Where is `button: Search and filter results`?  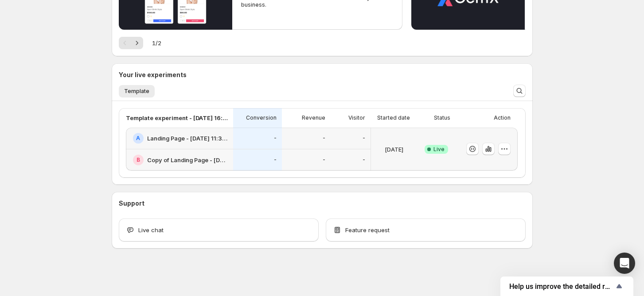 button: Search and filter results is located at coordinates (519, 91).